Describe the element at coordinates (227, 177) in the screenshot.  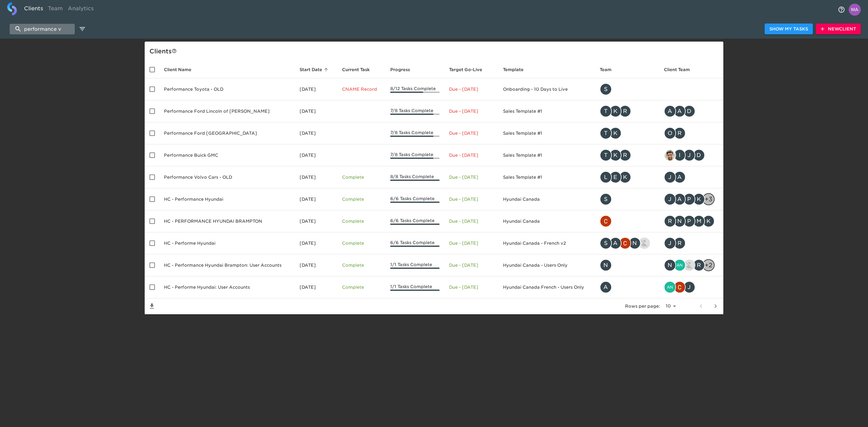
I see `td: Performance Volvo Cars - OLD` at that location.